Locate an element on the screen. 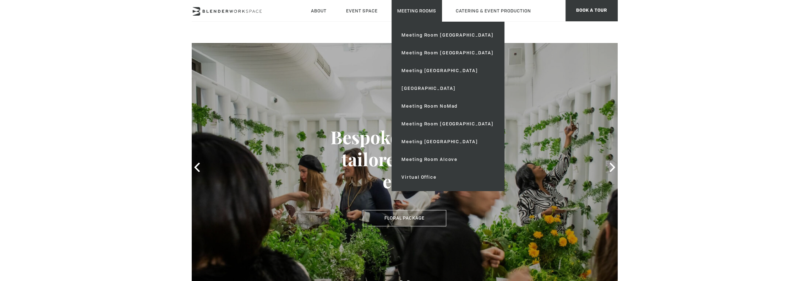  a: Floral Package is located at coordinates (404, 218).